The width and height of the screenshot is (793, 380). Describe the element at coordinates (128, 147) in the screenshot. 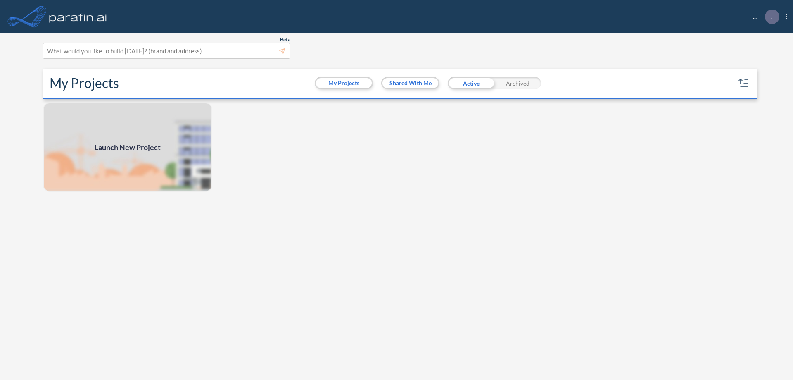

I see `a: Launch New Project` at that location.